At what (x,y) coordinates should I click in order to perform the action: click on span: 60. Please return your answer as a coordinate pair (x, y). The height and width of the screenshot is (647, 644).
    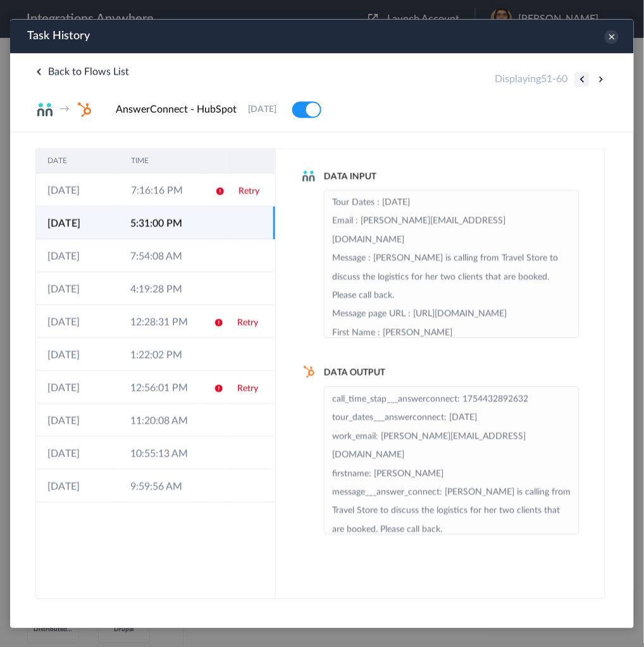
    Looking at the image, I should click on (553, 60).